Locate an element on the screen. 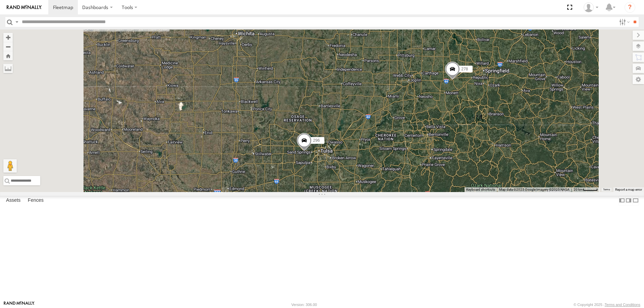 The width and height of the screenshot is (644, 308). button: Zoom in is located at coordinates (8, 37).